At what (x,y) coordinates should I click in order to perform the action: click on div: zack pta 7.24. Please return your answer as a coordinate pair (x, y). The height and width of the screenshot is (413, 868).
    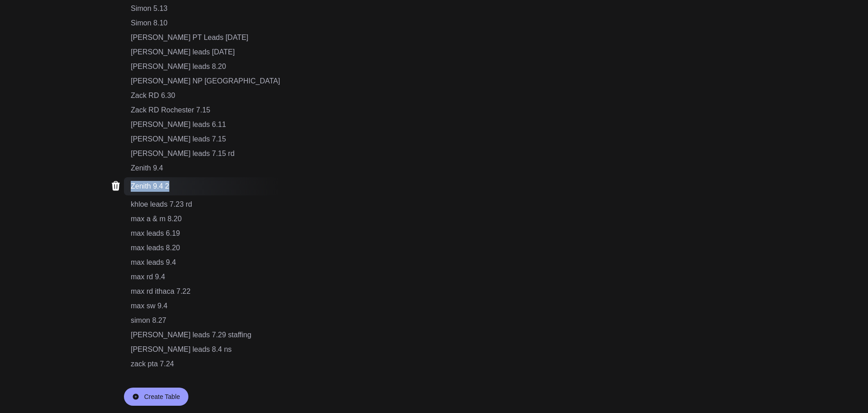
    Looking at the image, I should click on (205, 364).